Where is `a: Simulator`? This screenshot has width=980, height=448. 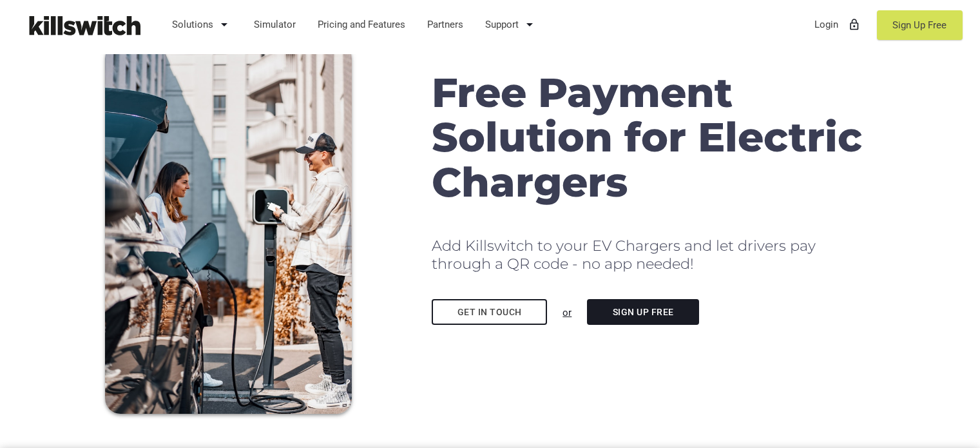
a: Simulator is located at coordinates (275, 24).